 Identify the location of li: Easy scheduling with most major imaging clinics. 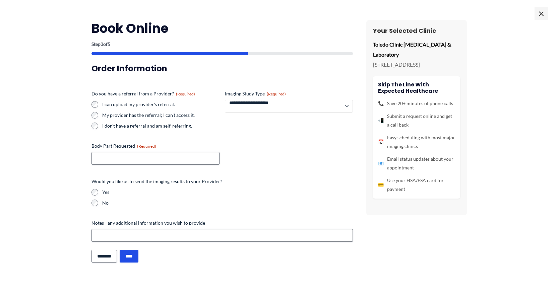
(417, 142).